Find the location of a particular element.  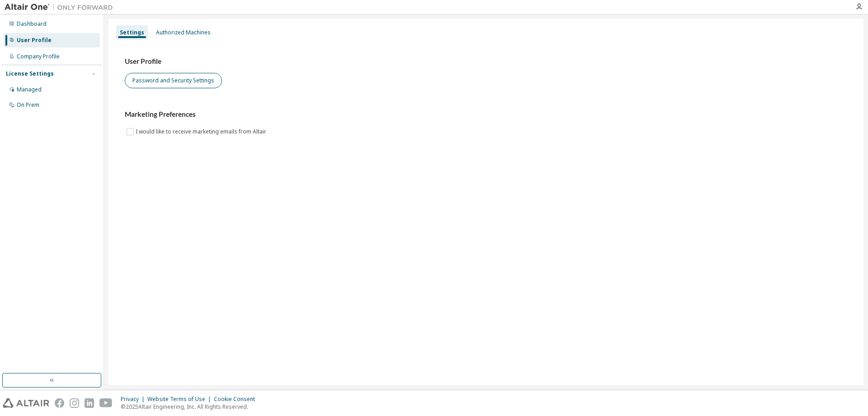

img: altair_logo.svg is located at coordinates (26, 402).